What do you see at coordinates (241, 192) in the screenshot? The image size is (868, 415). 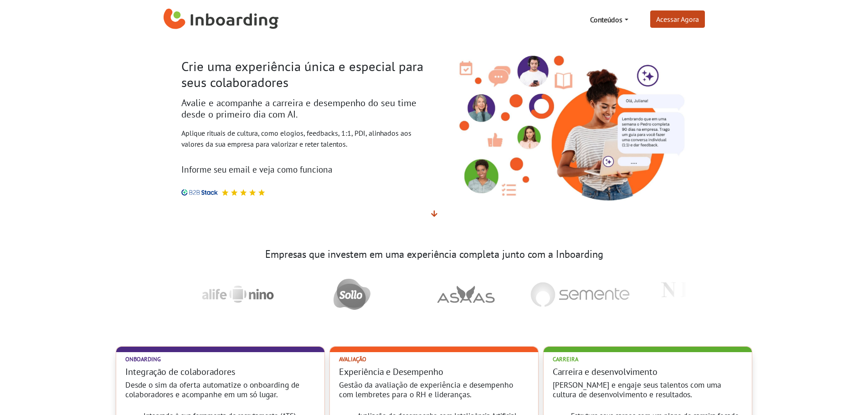 I see `div: Avaliação 5 estrelas no B2B Stack` at bounding box center [241, 192].